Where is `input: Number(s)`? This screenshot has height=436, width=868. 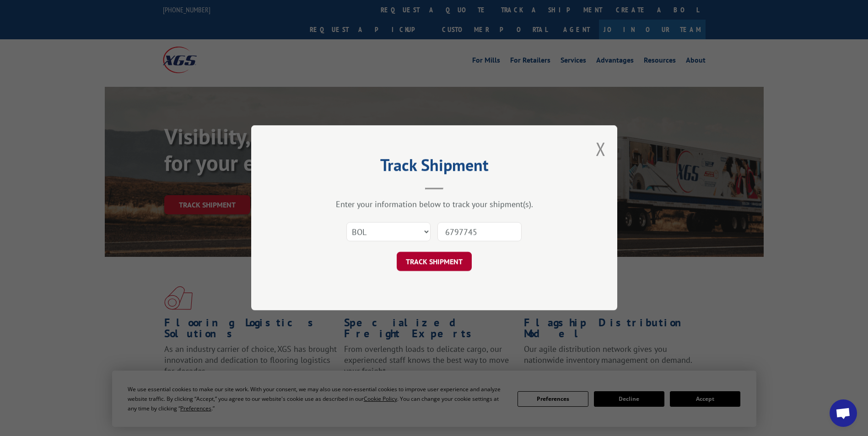 input: Number(s) is located at coordinates (480, 232).